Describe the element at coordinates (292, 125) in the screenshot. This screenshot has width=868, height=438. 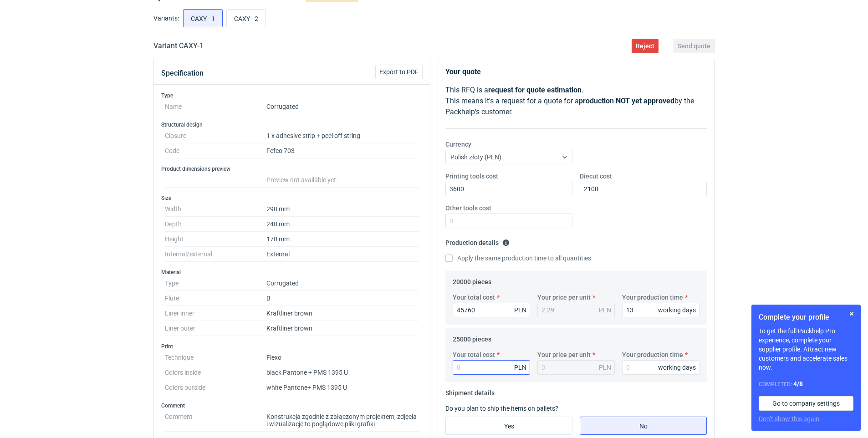
I see `h3: Structural design` at that location.